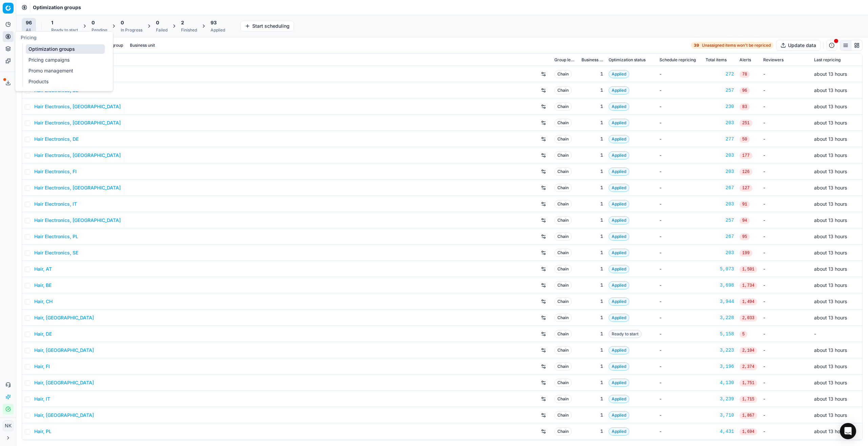 Image resolution: width=868 pixels, height=446 pixels. I want to click on span: 127, so click(746, 188).